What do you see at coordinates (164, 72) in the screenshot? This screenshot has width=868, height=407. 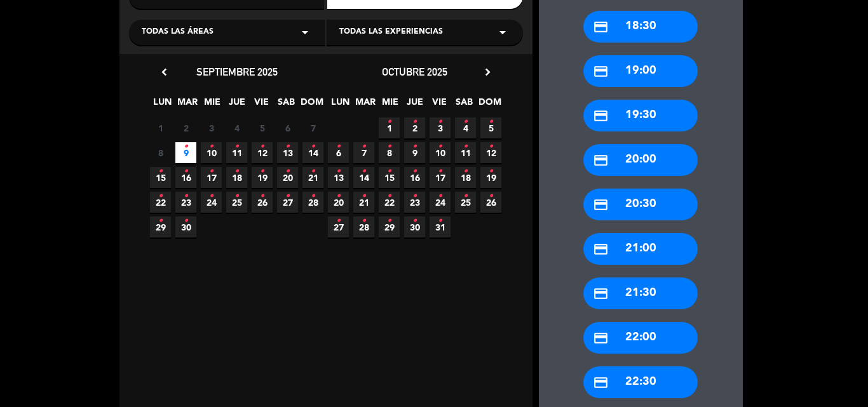 I see `i: chevron_left` at bounding box center [164, 72].